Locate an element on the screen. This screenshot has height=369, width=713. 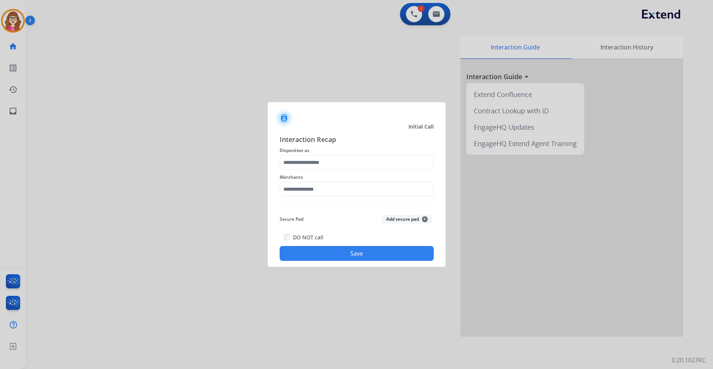
p: 0.20.1027RC is located at coordinates (688, 360).